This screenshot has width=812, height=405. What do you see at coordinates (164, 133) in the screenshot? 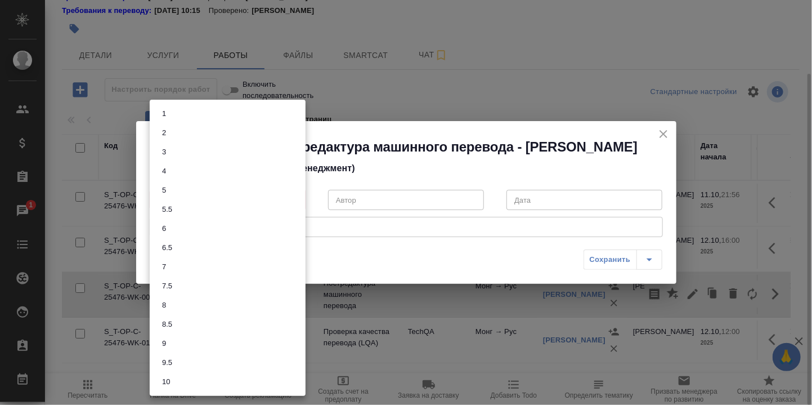
I see `button: 2` at bounding box center [164, 133].